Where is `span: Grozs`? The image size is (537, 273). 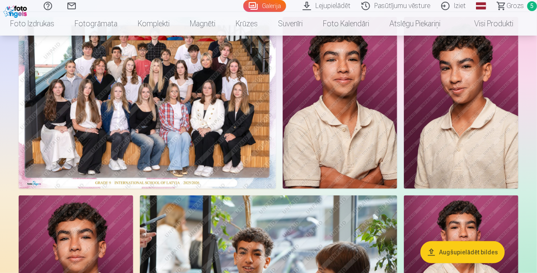 span: Grozs is located at coordinates (515, 6).